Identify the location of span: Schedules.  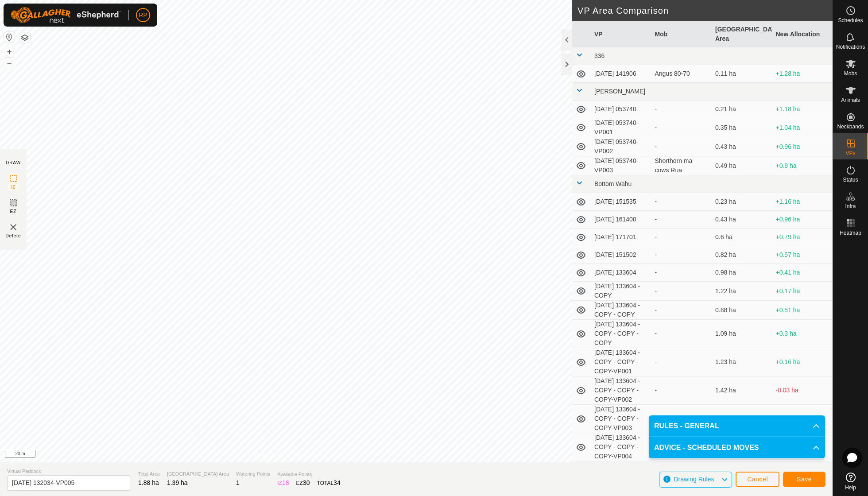
(850, 20).